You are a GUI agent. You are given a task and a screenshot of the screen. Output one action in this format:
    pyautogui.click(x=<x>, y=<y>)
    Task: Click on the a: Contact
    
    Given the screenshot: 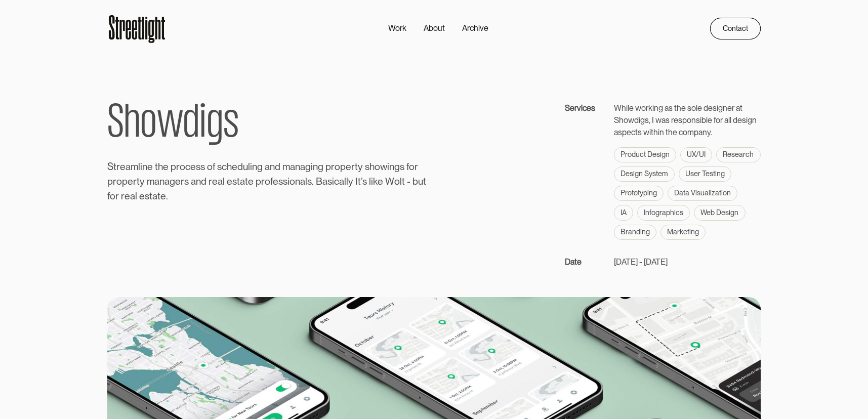 What is the action you would take?
    pyautogui.click(x=736, y=29)
    